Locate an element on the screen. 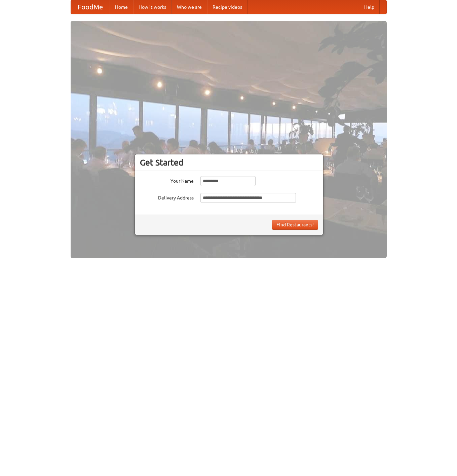  a: How it works is located at coordinates (152, 7).